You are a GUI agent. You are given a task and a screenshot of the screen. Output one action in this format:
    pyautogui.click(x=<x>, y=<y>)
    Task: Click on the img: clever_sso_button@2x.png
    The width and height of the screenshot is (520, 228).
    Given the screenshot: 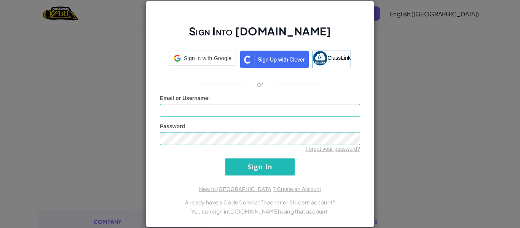 What is the action you would take?
    pyautogui.click(x=274, y=59)
    